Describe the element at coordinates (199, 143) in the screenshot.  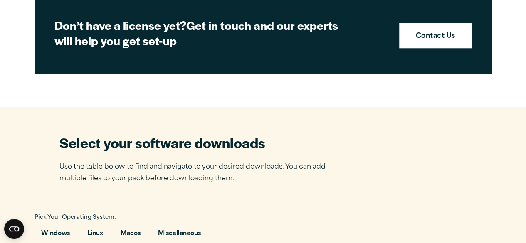
I see `h2: Select your software downloads` at that location.